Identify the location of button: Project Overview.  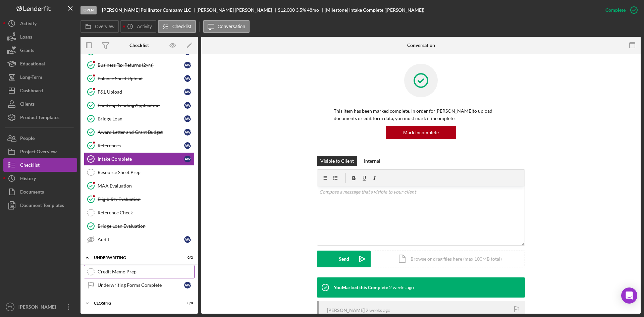
(40, 151).